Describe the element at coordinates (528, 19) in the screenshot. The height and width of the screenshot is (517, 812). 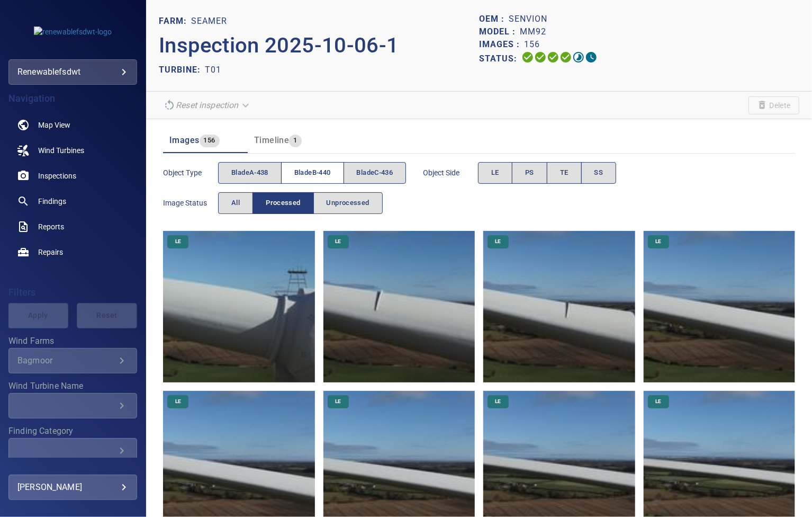
I see `p: Senvion` at that location.